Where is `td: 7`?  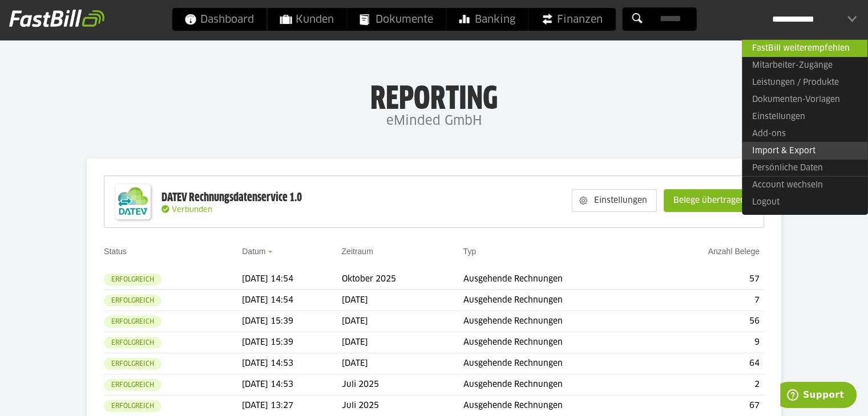
td: 7 is located at coordinates (709, 300).